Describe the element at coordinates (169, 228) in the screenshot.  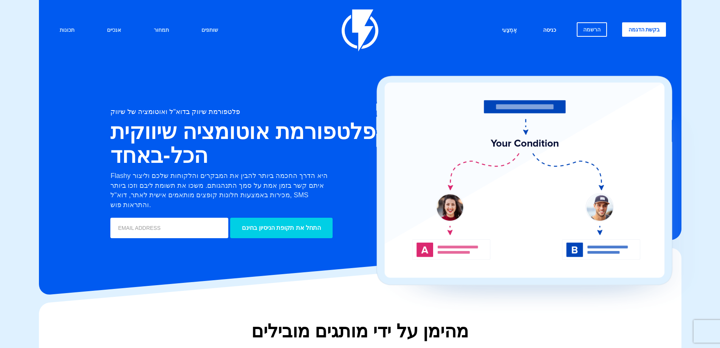
I see `input: EMAIL ADDRESS` at that location.